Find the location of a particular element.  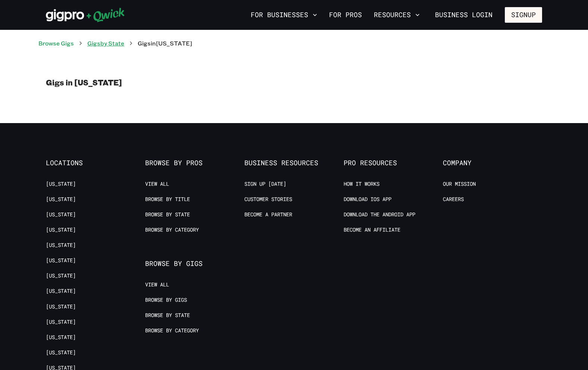

span: Pro Resources is located at coordinates (393, 163).